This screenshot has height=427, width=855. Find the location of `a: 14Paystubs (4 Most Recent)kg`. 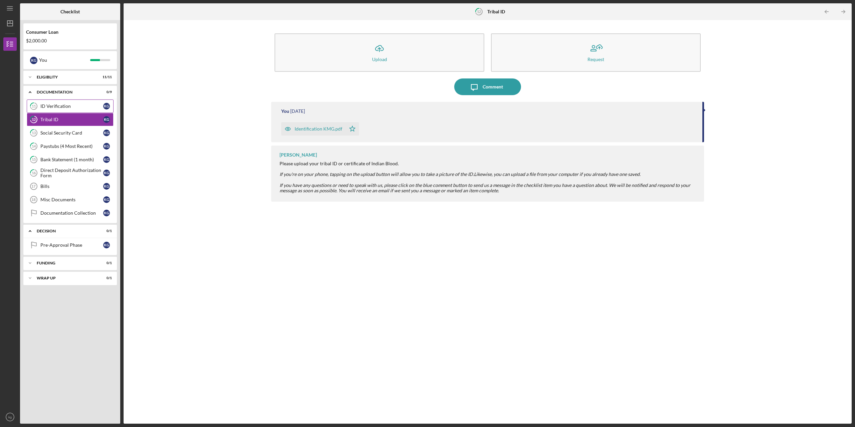

a: 14Paystubs (4 Most Recent)kg is located at coordinates (70, 146).